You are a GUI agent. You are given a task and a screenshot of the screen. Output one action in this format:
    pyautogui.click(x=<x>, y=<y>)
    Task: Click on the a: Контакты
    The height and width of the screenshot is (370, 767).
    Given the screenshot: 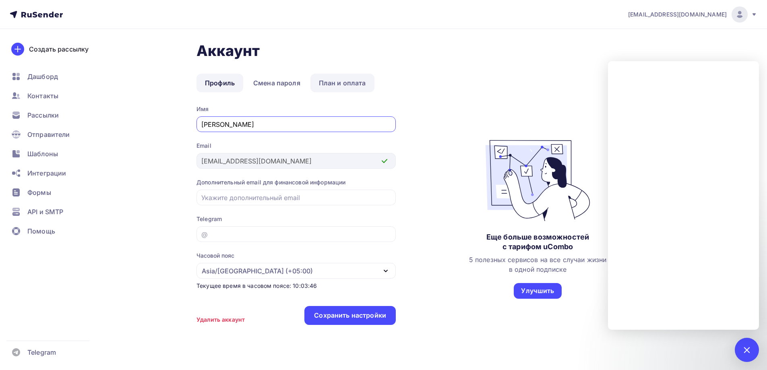 What is the action you would take?
    pyautogui.click(x=54, y=96)
    